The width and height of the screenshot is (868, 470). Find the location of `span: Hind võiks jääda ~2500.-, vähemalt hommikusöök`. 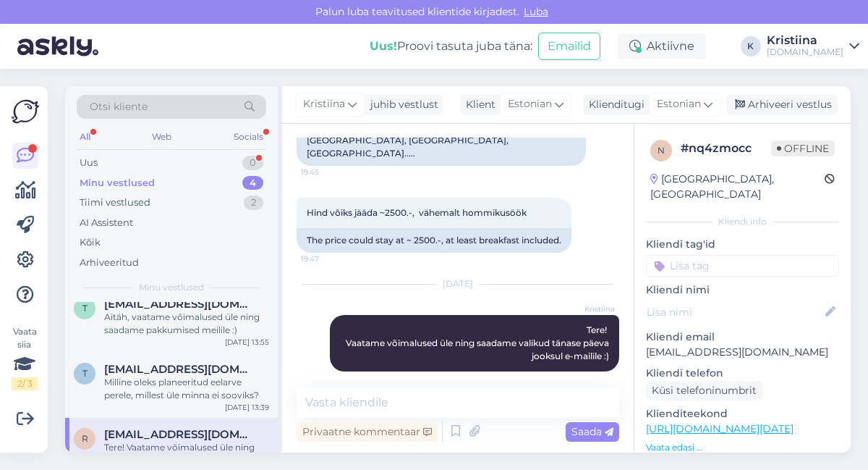

span: Hind võiks jääda ~2500.-, vähemalt hommikusöök is located at coordinates (416, 212).